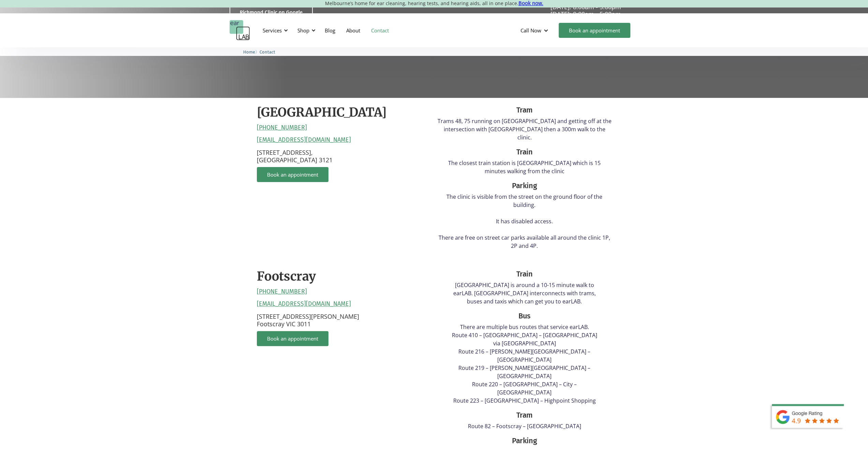 Image resolution: width=868 pixels, height=449 pixels. I want to click on a: Blog, so click(330, 30).